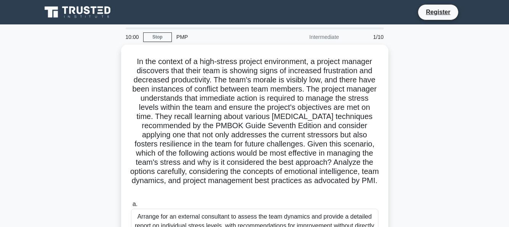 Image resolution: width=509 pixels, height=227 pixels. What do you see at coordinates (366, 37) in the screenshot?
I see `div: 1/10` at bounding box center [366, 37].